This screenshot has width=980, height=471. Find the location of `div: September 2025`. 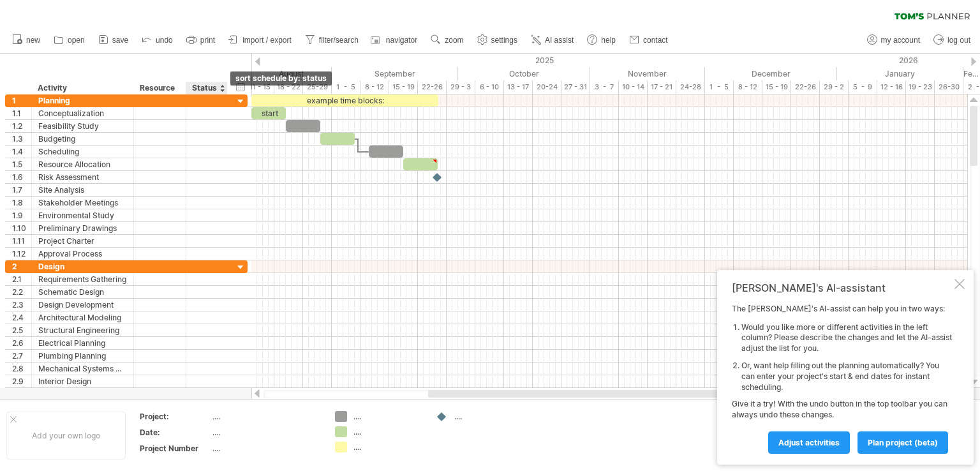

div: September 2025 is located at coordinates (395, 73).